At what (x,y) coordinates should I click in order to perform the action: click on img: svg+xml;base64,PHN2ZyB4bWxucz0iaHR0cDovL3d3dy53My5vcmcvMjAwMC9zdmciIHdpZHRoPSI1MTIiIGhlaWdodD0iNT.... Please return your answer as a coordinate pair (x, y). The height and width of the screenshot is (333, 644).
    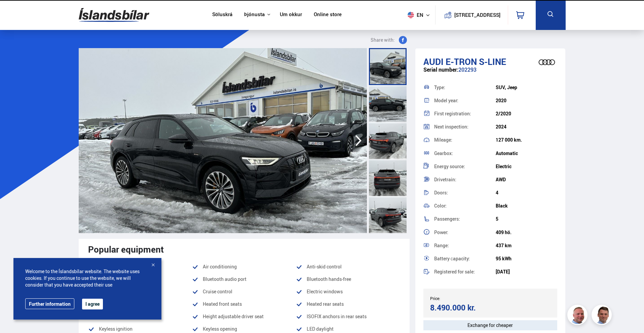
    Looking at the image, I should click on (411, 15).